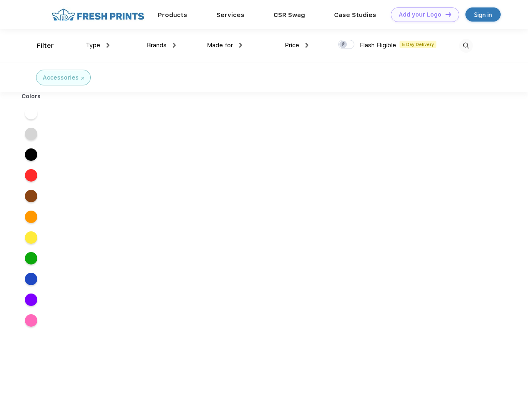 Image resolution: width=528 pixels, height=398 pixels. I want to click on a: Sign in, so click(483, 15).